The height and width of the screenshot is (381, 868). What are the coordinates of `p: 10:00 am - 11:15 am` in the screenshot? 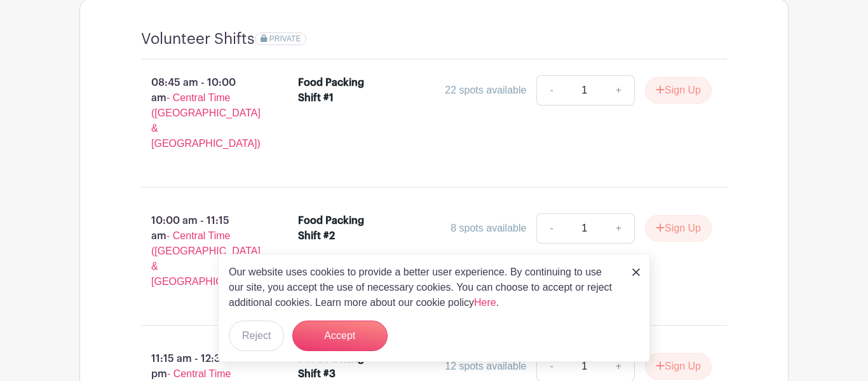 It's located at (199, 251).